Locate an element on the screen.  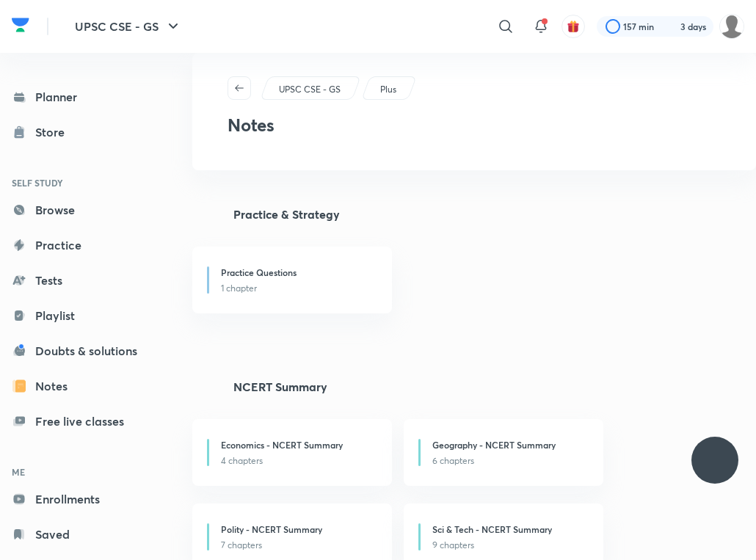
p: 6 chapters is located at coordinates (509, 461).